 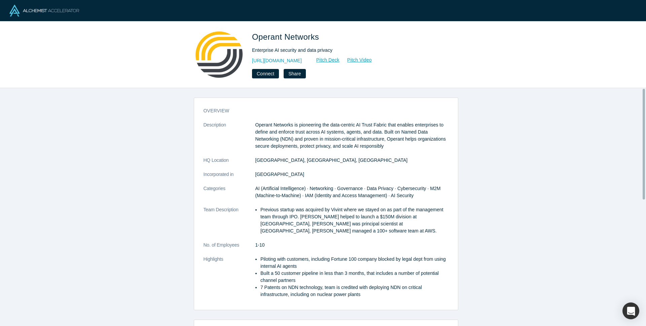 What do you see at coordinates (354, 277) in the screenshot?
I see `li: Built a 50 customer pipeline in less than 3 months, that includes a number of potential channel p...` at bounding box center [354, 277].